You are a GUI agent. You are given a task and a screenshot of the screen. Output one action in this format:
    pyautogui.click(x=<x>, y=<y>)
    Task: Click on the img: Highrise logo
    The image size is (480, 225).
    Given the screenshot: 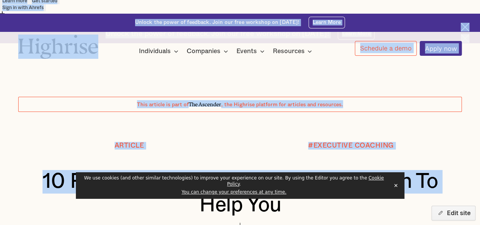 What is the action you would take?
    pyautogui.click(x=58, y=47)
    